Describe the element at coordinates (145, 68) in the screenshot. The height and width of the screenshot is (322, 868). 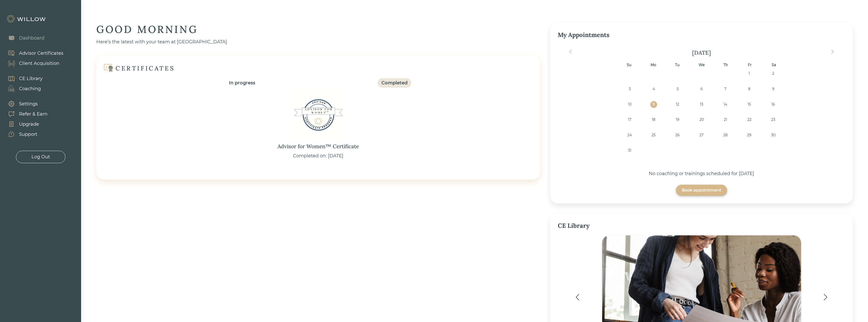
I see `div: CERTIFICATES` at that location.